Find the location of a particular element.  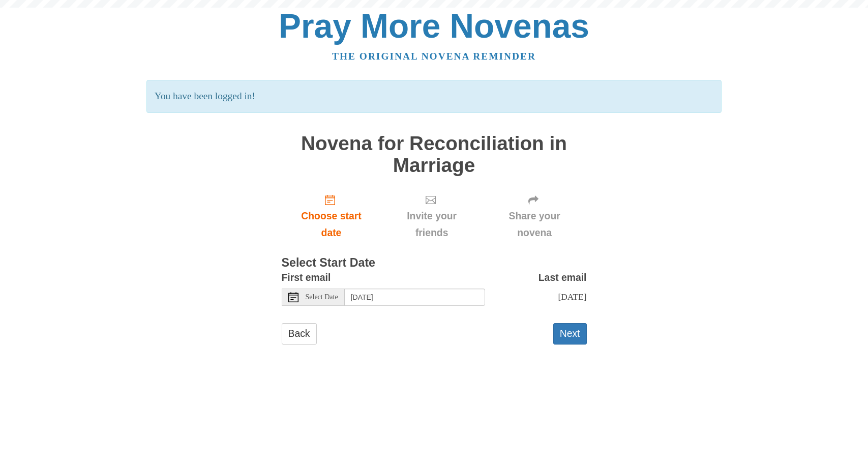

span: Share your novena is located at coordinates (535, 225).